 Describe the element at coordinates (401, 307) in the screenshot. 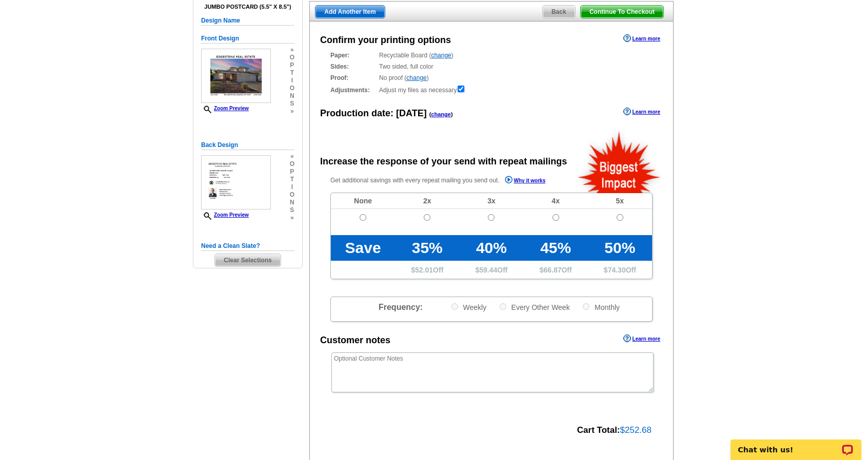

I see `span: Frequency:` at that location.